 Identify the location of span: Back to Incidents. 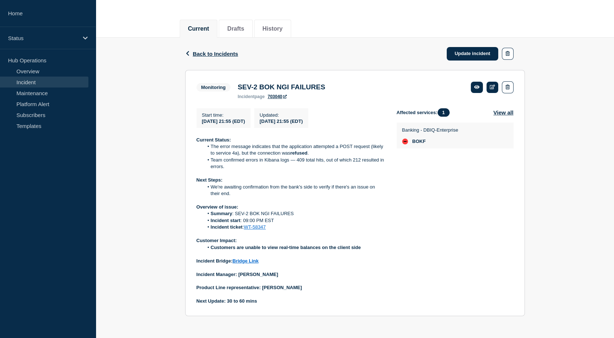
(215, 54).